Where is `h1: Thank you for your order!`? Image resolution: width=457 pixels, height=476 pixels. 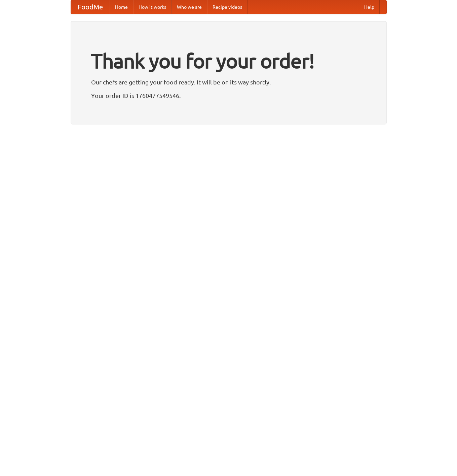 h1: Thank you for your order! is located at coordinates (229, 61).